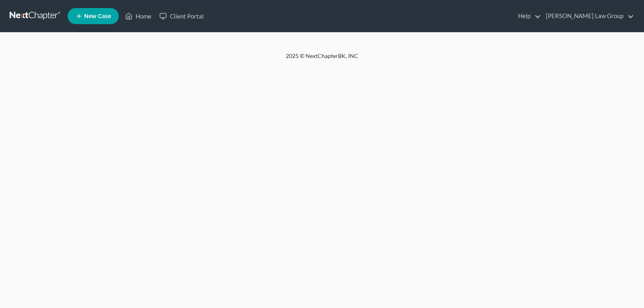 Image resolution: width=644 pixels, height=308 pixels. What do you see at coordinates (322, 59) in the screenshot?
I see `div: 2025 © NextChapterBK, INC` at bounding box center [322, 59].